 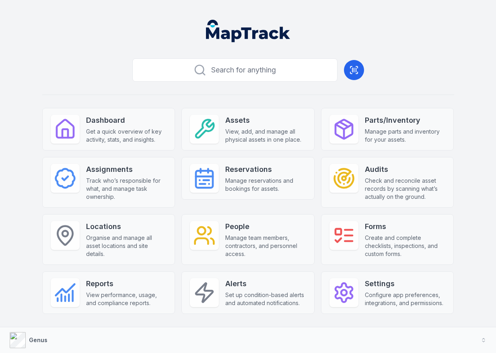 I want to click on strong: Assets, so click(x=265, y=120).